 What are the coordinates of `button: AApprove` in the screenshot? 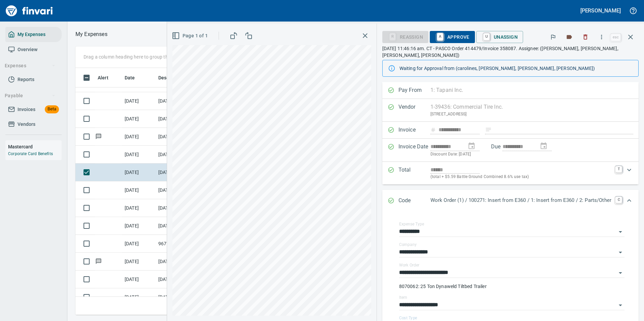 It's located at (452, 37).